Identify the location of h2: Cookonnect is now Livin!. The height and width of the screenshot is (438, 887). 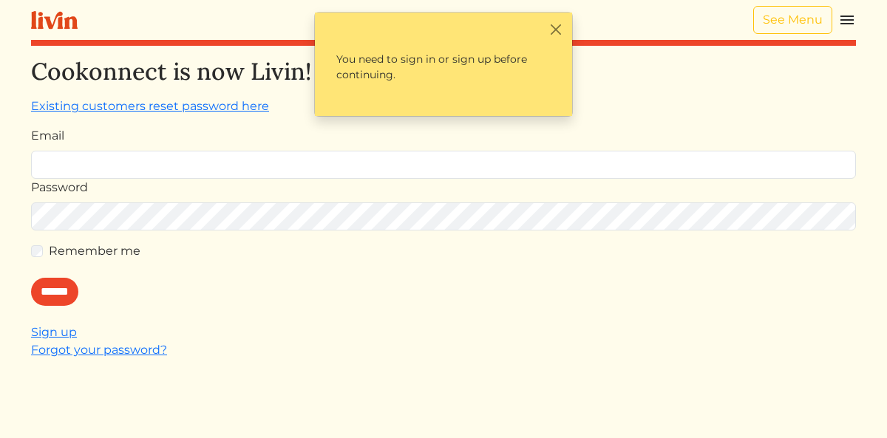
(443, 72).